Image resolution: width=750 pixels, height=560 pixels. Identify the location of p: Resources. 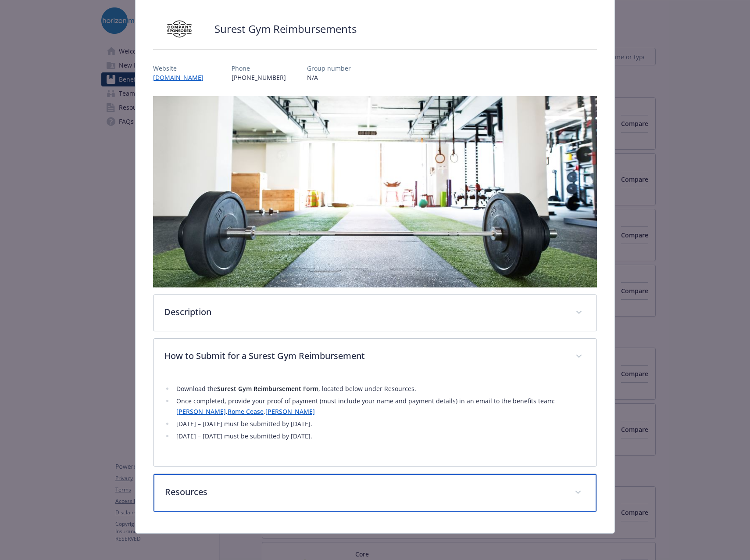
(364, 492).